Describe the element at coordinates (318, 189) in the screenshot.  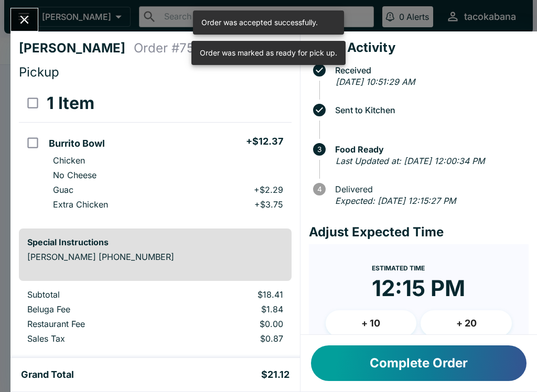
I see `text: 4` at that location.